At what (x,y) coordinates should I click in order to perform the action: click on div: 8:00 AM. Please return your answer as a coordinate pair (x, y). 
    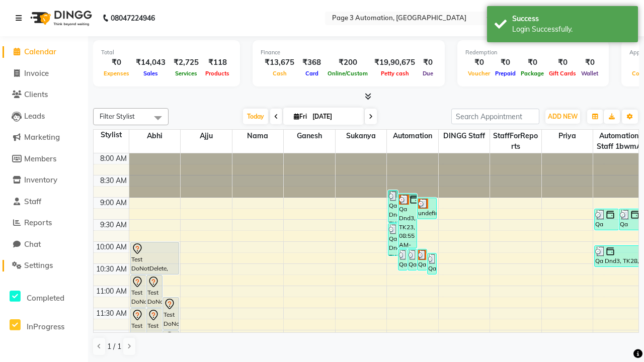
    Looking at the image, I should click on (114, 158).